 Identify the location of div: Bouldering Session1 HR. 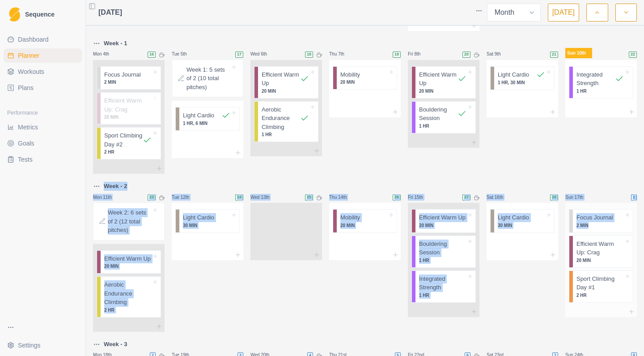
(444, 251).